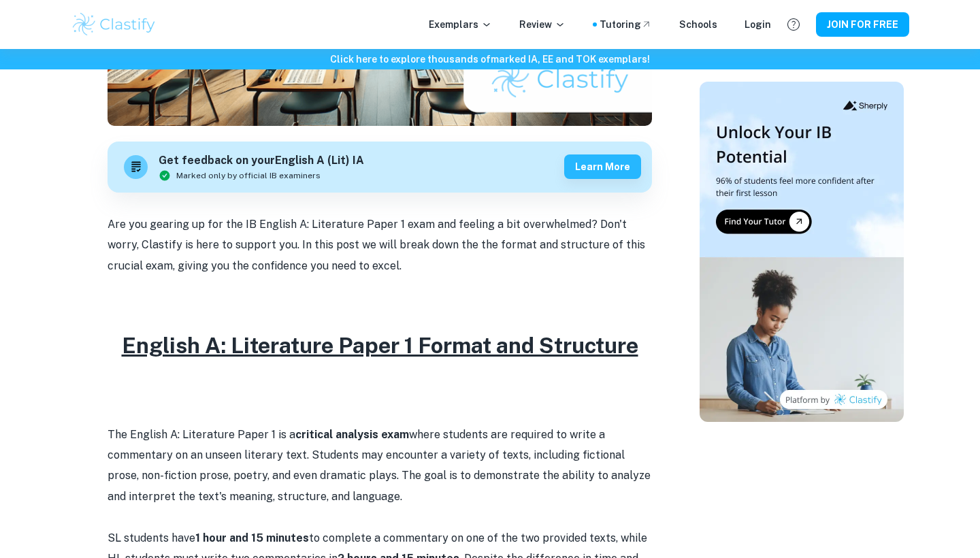 The height and width of the screenshot is (558, 980). What do you see at coordinates (862, 25) in the screenshot?
I see `a: JOIN FOR FREE` at bounding box center [862, 25].